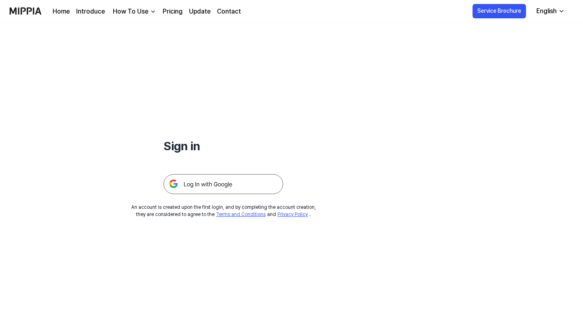 This screenshot has height=318, width=583. What do you see at coordinates (134, 12) in the screenshot?
I see `button: How To Use` at bounding box center [134, 12].